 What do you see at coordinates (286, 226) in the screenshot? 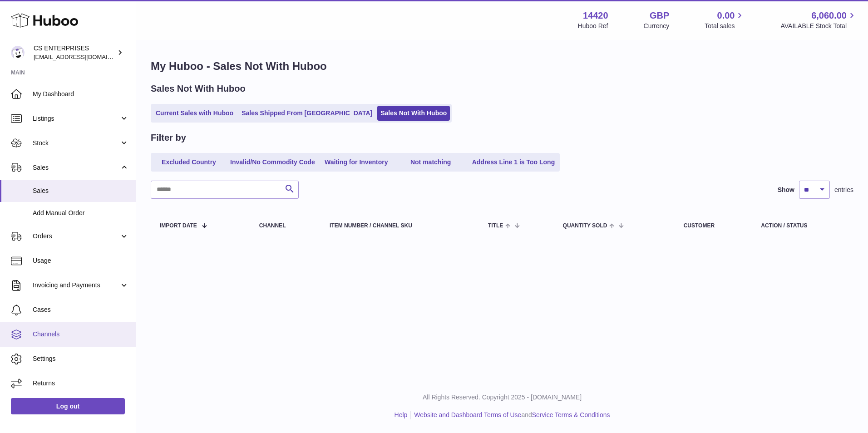
I see `div: Channel` at bounding box center [286, 226].